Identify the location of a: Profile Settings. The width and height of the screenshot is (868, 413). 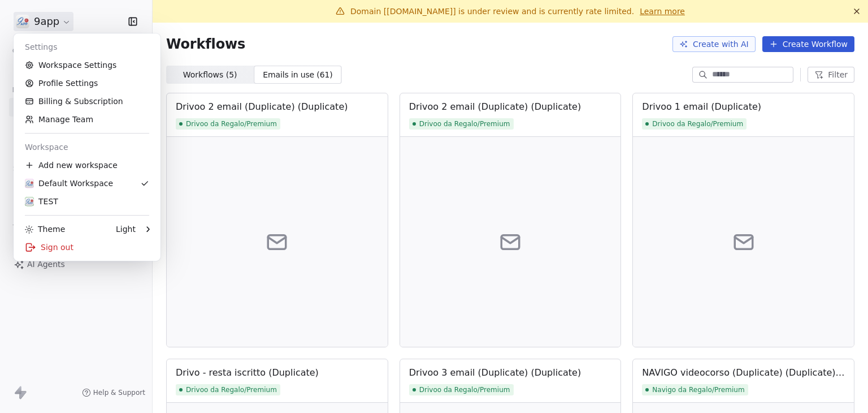
(87, 83).